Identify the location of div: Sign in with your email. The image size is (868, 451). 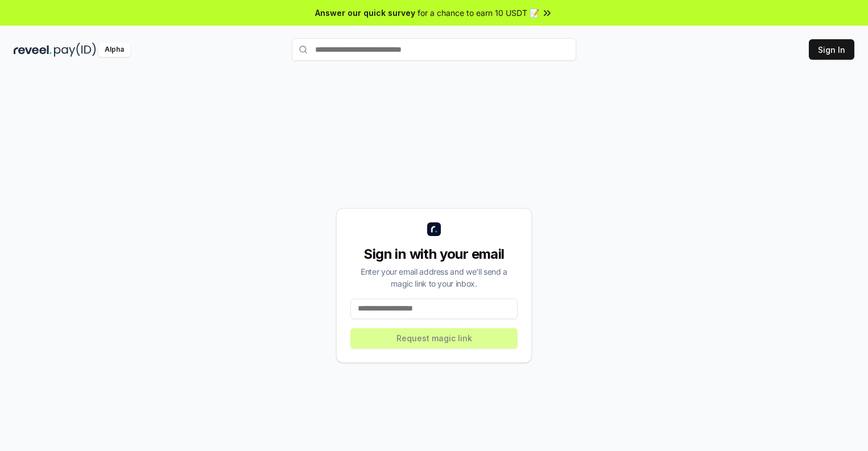
(434, 254).